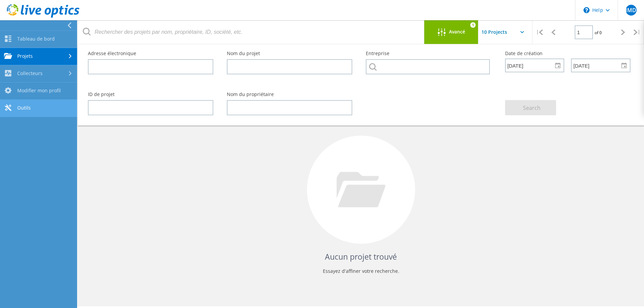 The width and height of the screenshot is (644, 308). Describe the element at coordinates (586, 10) in the screenshot. I see `svg: \n` at that location.